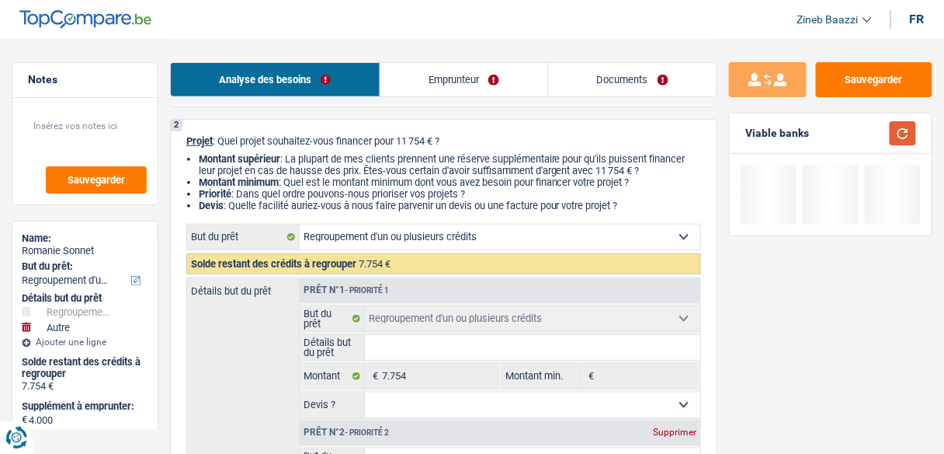 The width and height of the screenshot is (944, 454). I want to click on div: fr, so click(917, 19).